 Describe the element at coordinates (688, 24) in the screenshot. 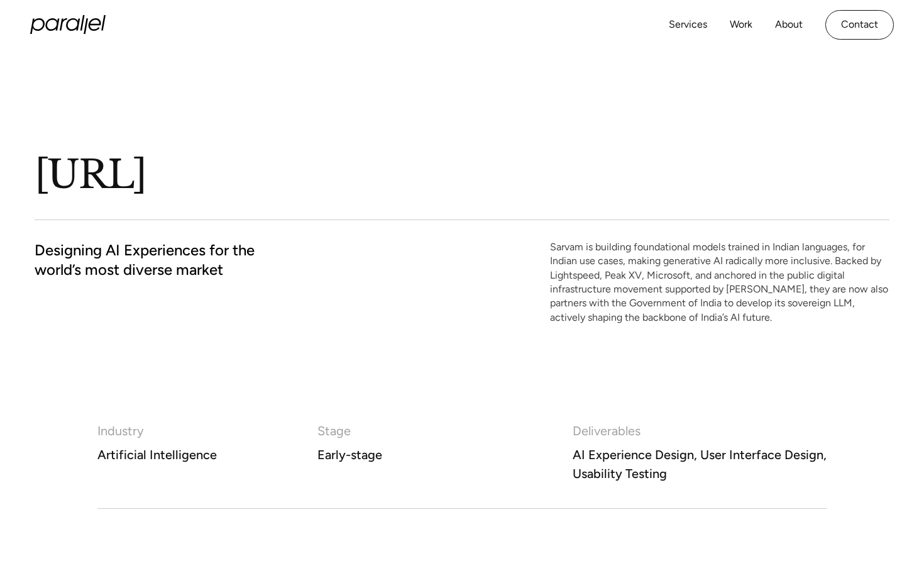

I see `a: Services` at that location.